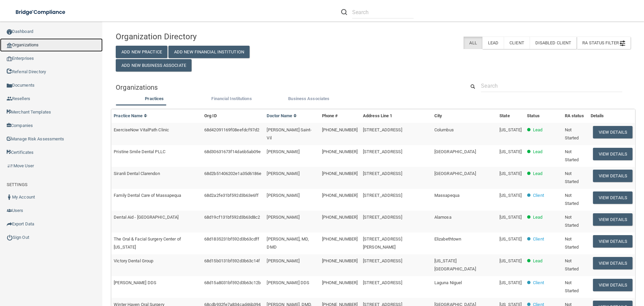 The height and width of the screenshot is (306, 644). What do you see at coordinates (154, 100) in the screenshot?
I see `li: Practices` at bounding box center [154, 100].